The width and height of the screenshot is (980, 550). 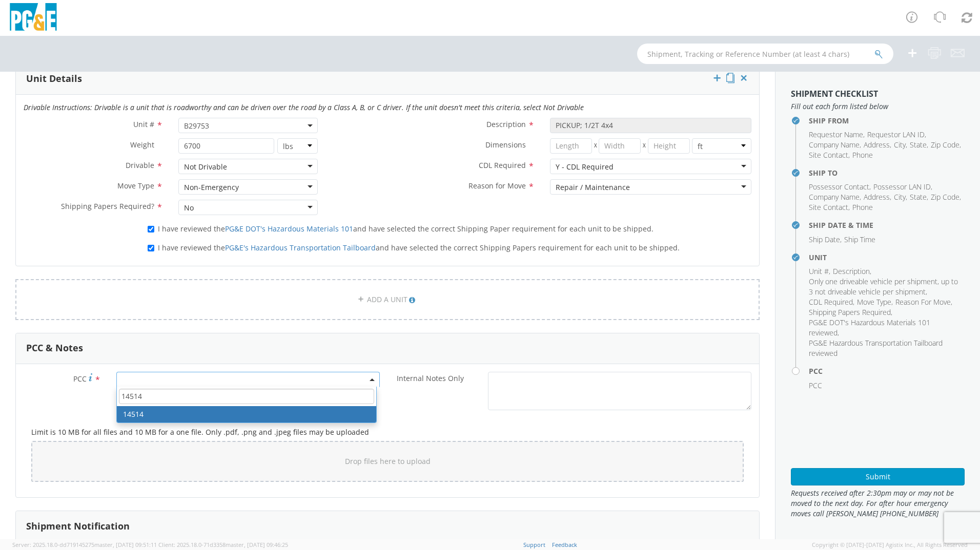 What do you see at coordinates (878, 106) in the screenshot?
I see `span: Fill out each form listed below` at bounding box center [878, 106].